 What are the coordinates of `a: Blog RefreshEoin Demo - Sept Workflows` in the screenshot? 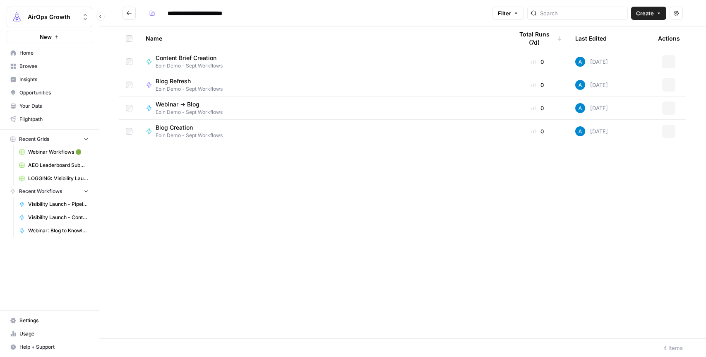 It's located at (323, 85).